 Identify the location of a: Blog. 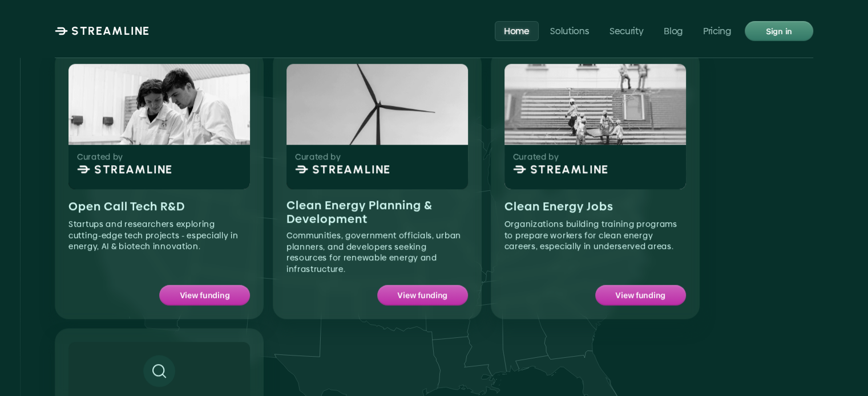
(673, 30).